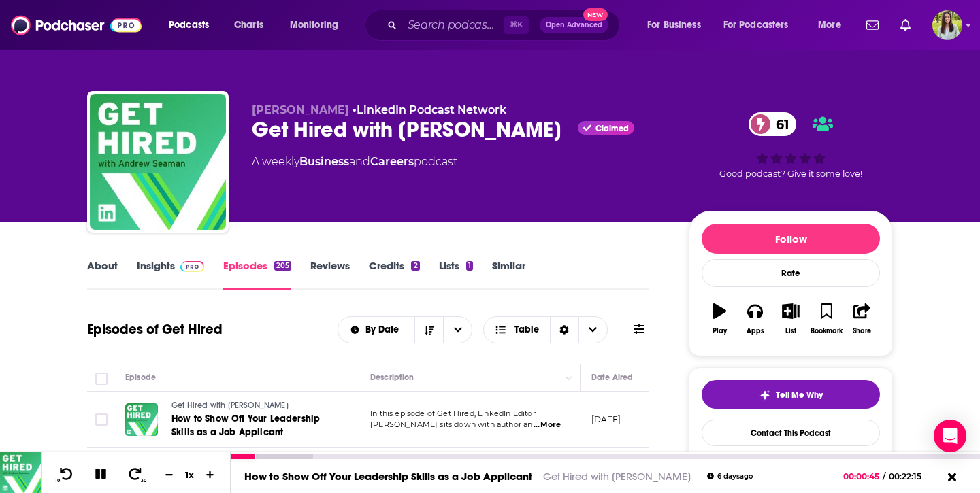 The width and height of the screenshot is (980, 493). Describe the element at coordinates (547, 425) in the screenshot. I see `span: ...More` at that location.